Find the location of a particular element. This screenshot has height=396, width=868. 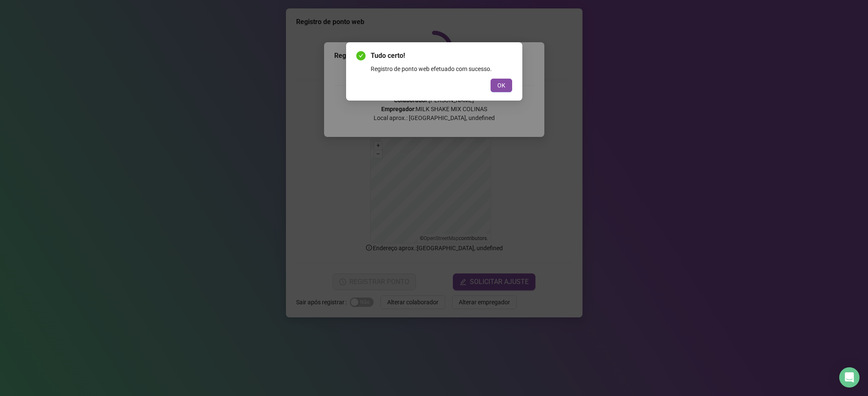

button: OK is located at coordinates (501, 85).